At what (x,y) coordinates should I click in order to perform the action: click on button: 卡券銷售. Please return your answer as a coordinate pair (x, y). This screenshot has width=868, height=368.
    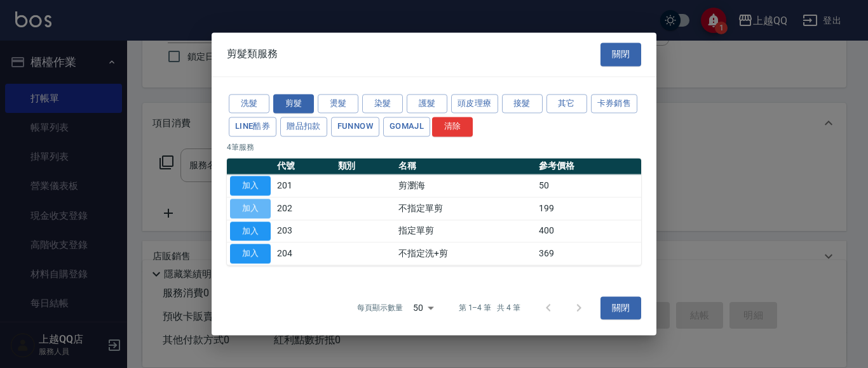
    Looking at the image, I should click on (615, 104).